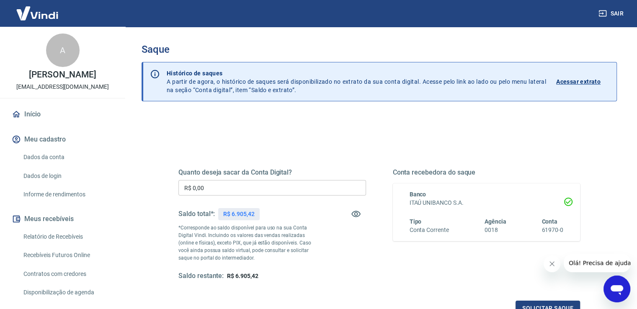 The height and width of the screenshot is (309, 637). What do you see at coordinates (379, 49) in the screenshot?
I see `h3: Saque` at bounding box center [379, 49].